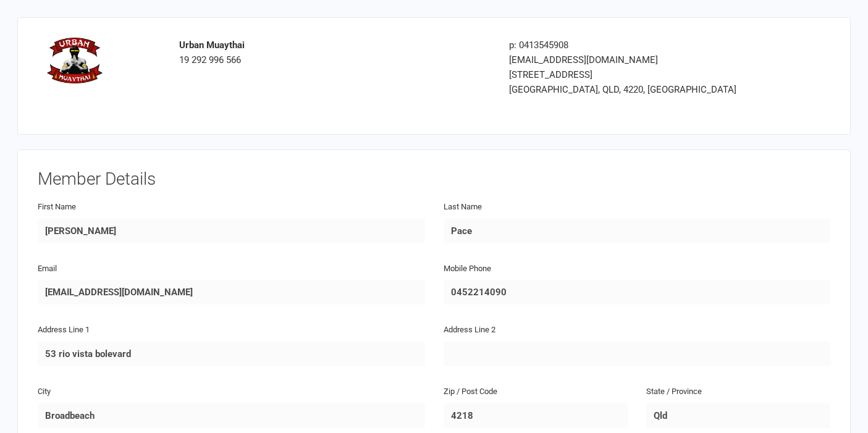  What do you see at coordinates (47, 268) in the screenshot?
I see `label: Email` at bounding box center [47, 268].